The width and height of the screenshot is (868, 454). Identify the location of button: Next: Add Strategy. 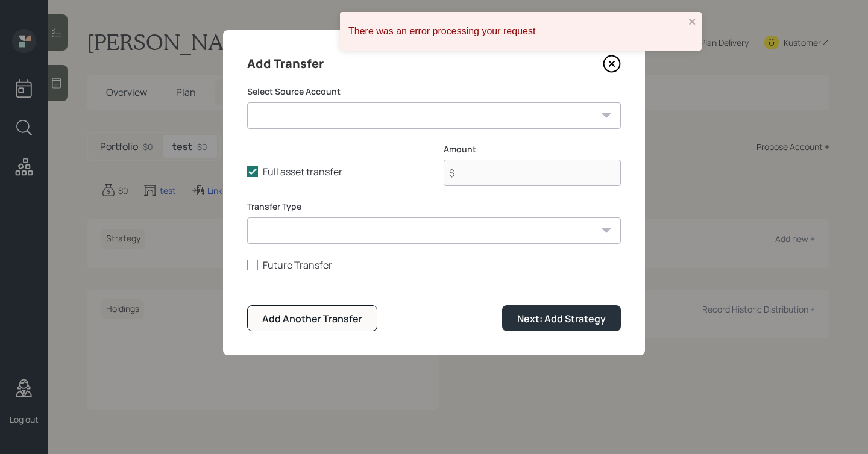
(561, 318).